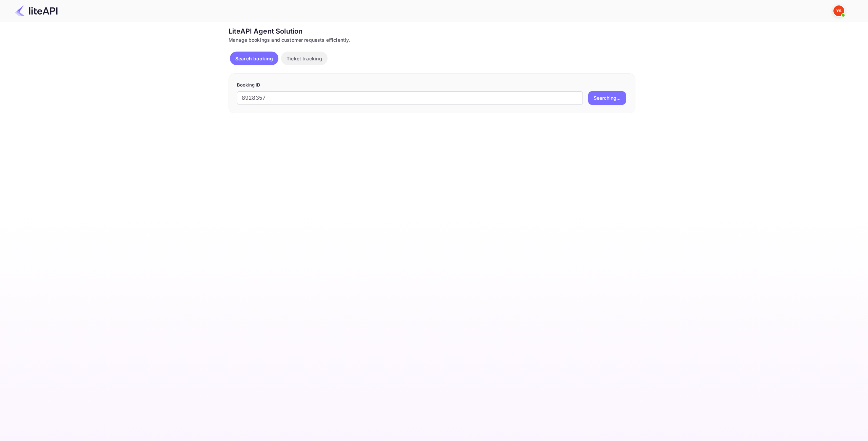 Image resolution: width=868 pixels, height=441 pixels. Describe the element at coordinates (410, 98) in the screenshot. I see `input: Enter Booking ID (e.g., 63782194)` at that location.